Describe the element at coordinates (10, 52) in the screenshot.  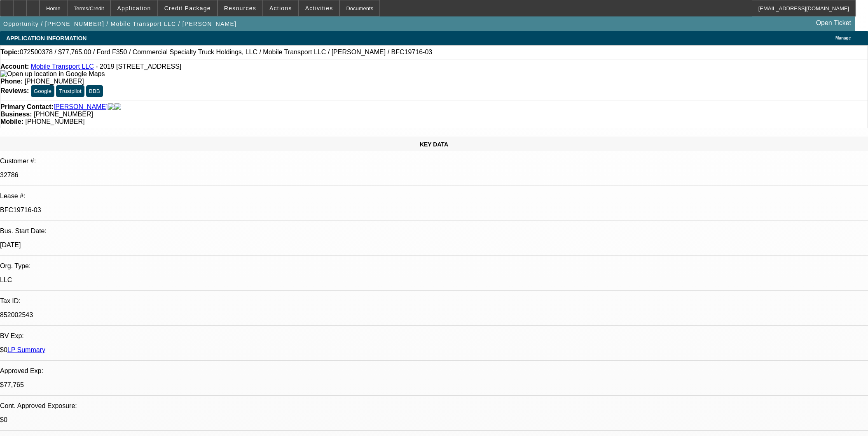
I see `strong: Topic:` at that location.